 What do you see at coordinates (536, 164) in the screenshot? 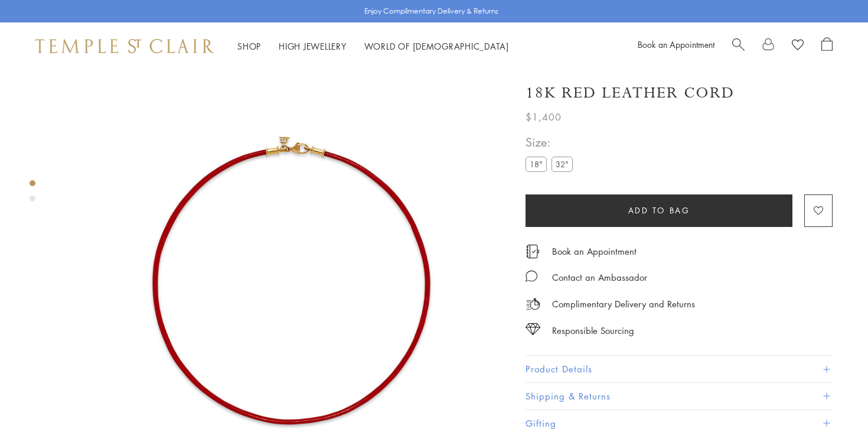
I see `label: 18"` at bounding box center [536, 164].